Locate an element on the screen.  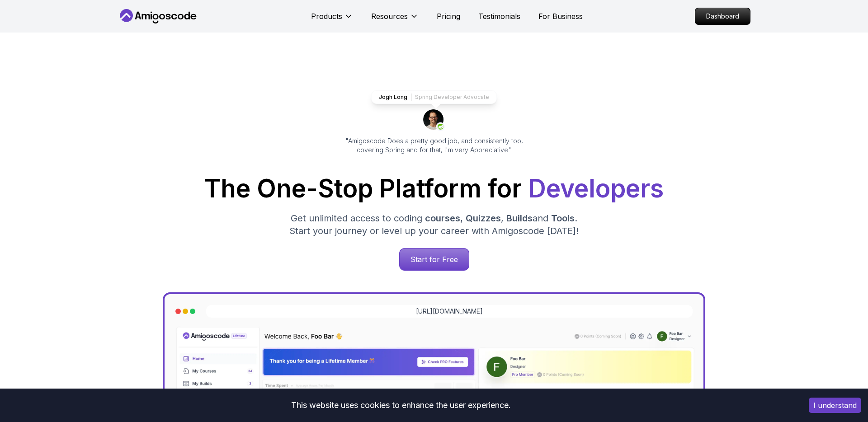
a: For Business is located at coordinates (560, 16).